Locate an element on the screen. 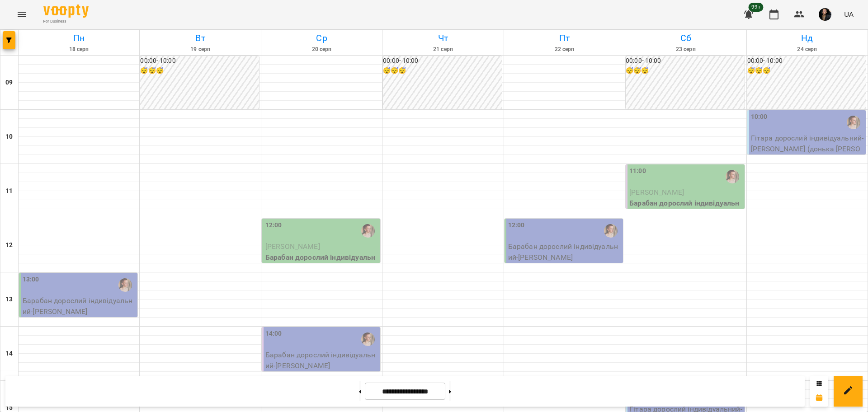 Image resolution: width=868 pixels, height=412 pixels. h6: 19 серп is located at coordinates (199, 49).